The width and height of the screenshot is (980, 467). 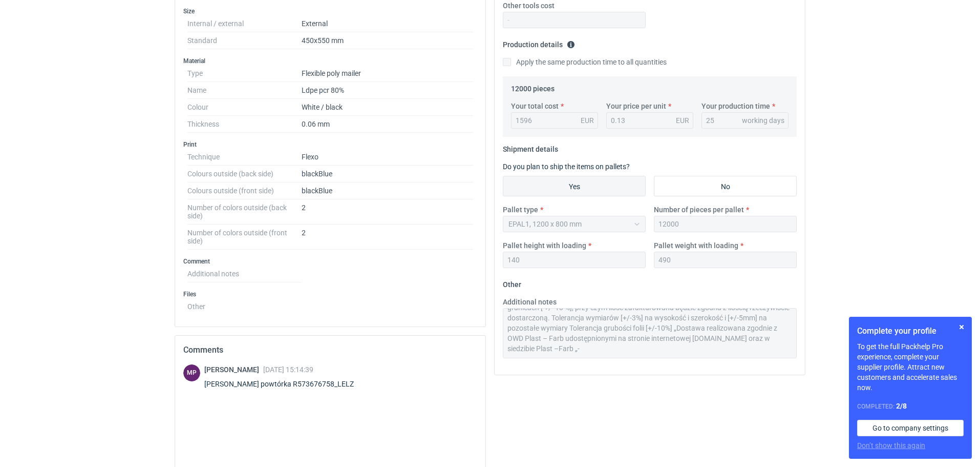 I want to click on dt: Technique, so click(x=244, y=157).